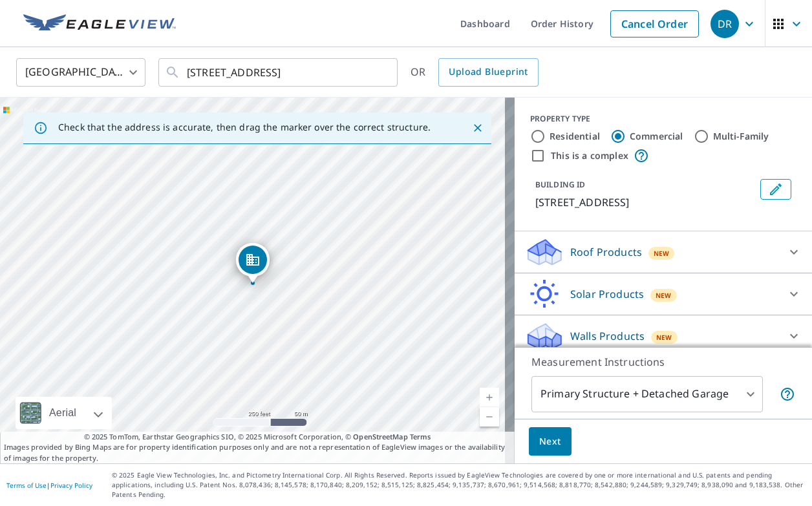  What do you see at coordinates (725, 24) in the screenshot?
I see `div: DR` at bounding box center [725, 24].